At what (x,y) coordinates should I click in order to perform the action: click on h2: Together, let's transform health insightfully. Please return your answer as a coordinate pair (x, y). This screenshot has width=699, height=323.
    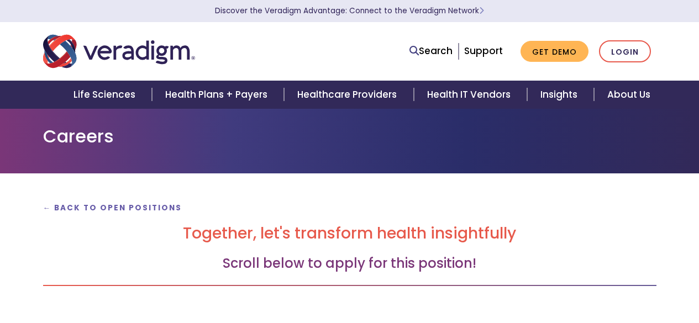
    Looking at the image, I should click on (350, 234).